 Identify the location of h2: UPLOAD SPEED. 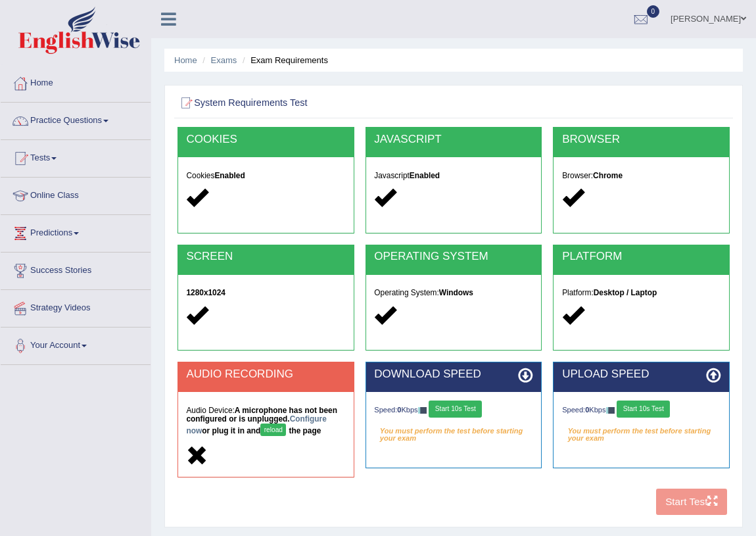
(641, 374).